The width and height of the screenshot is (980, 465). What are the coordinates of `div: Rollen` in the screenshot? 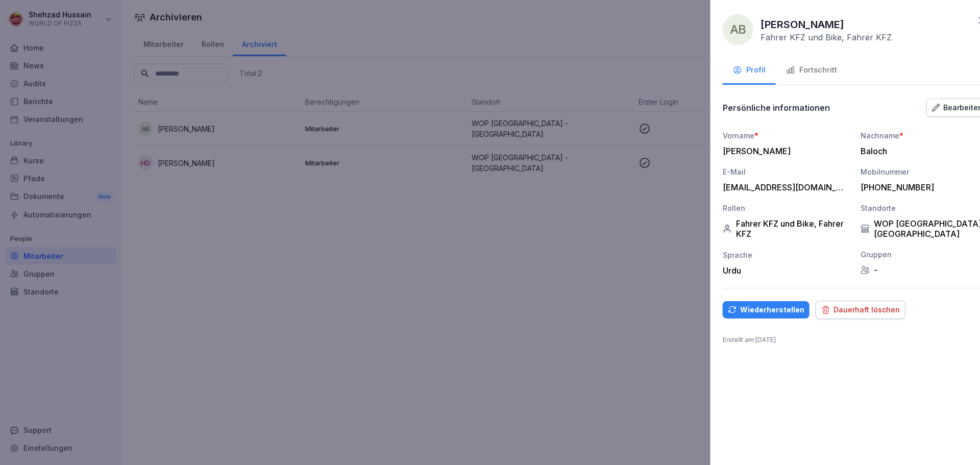 It's located at (786, 208).